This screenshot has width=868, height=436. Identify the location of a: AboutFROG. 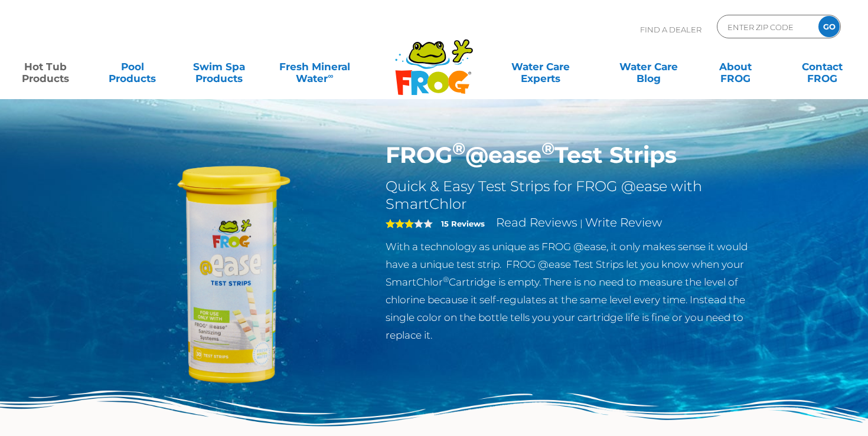
(735, 66).